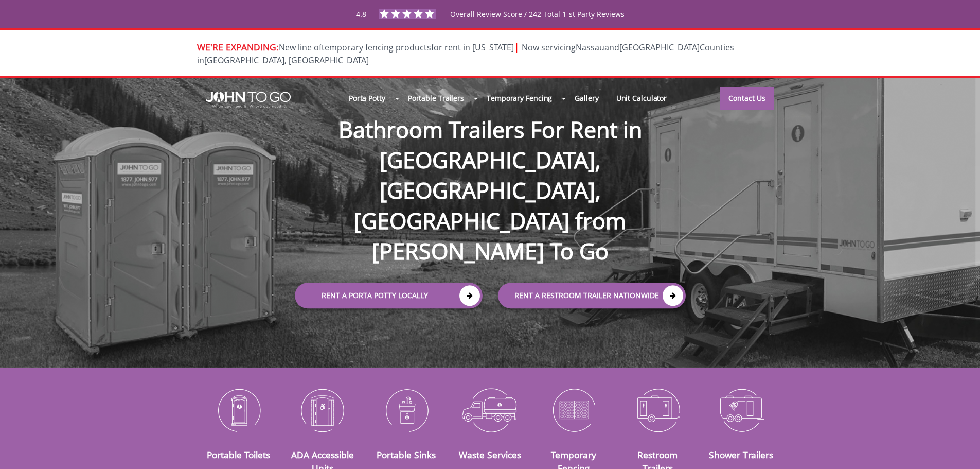 This screenshot has width=980, height=469. What do you see at coordinates (367, 98) in the screenshot?
I see `a: Porta Potty` at bounding box center [367, 98].